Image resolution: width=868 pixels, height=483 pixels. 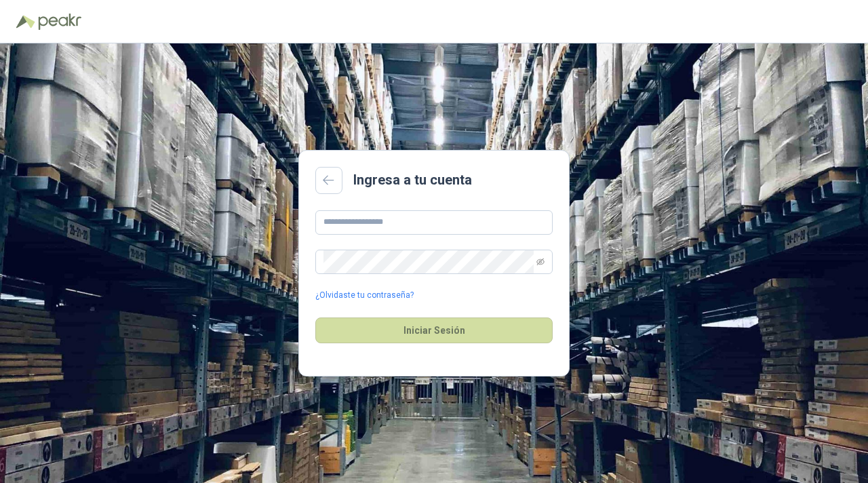 What do you see at coordinates (60, 22) in the screenshot?
I see `img: Peakr` at bounding box center [60, 22].